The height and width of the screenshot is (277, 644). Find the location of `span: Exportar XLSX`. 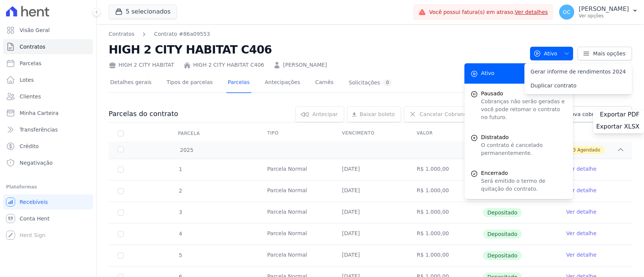

span: Exportar XLSX is located at coordinates (617, 127).